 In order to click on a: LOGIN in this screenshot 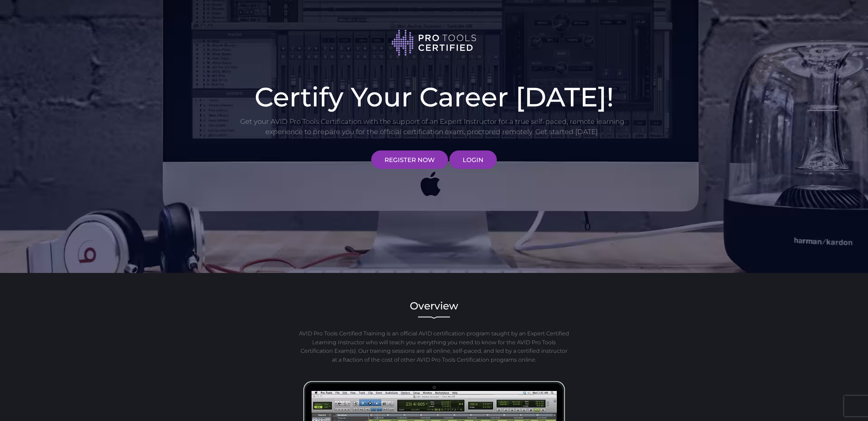, I will do `click(473, 159)`.